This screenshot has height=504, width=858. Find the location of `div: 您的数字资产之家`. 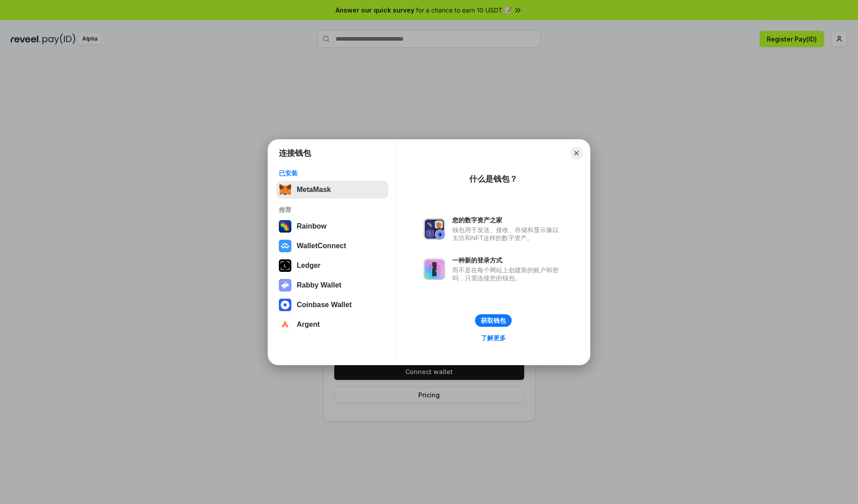

div: 您的数字资产之家 is located at coordinates (508, 220).